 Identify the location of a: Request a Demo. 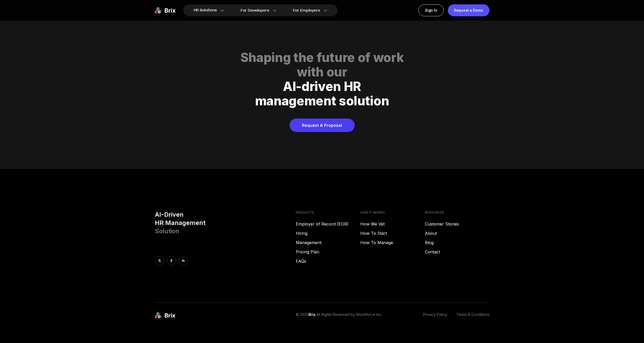
(469, 10).